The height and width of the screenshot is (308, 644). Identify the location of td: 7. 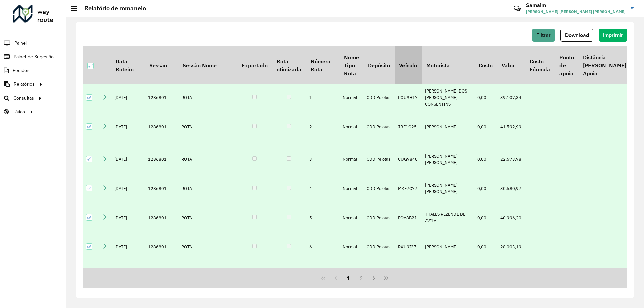
(322, 273).